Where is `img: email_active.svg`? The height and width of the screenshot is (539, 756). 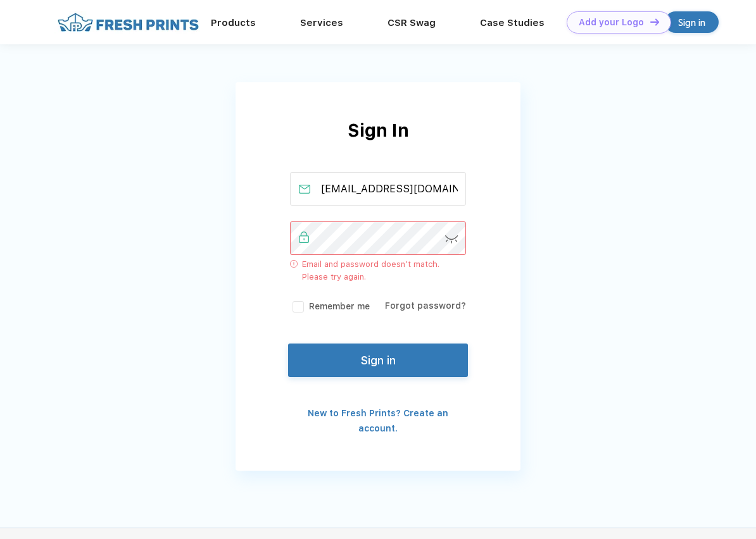 img: email_active.svg is located at coordinates (305, 189).